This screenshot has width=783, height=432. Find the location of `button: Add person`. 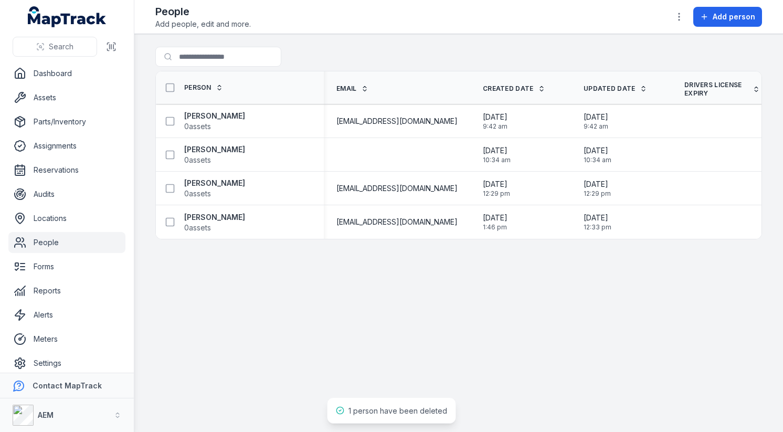

button: Add person is located at coordinates (727, 17).